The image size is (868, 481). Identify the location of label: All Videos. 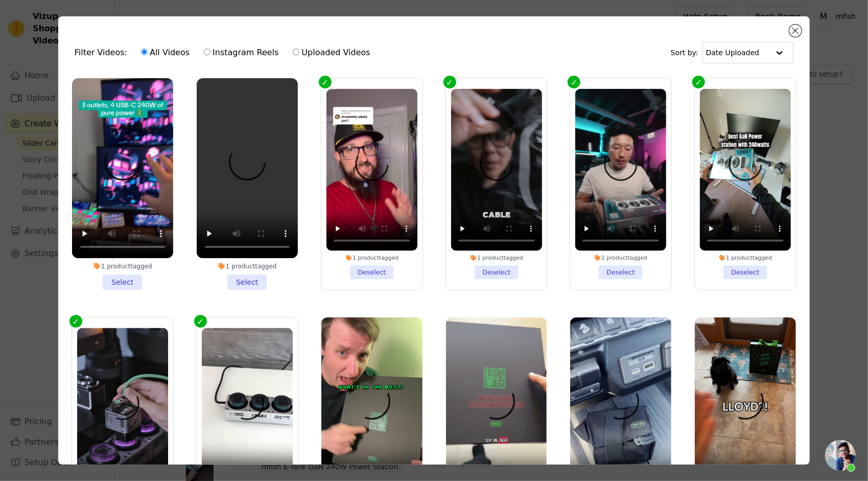
(165, 53).